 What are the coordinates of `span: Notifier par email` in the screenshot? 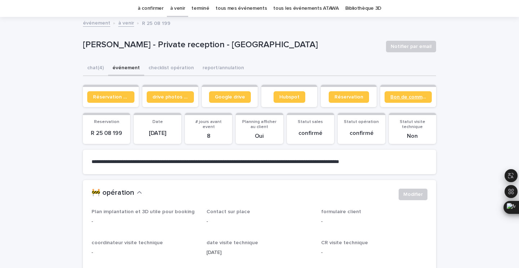 It's located at (411, 47).